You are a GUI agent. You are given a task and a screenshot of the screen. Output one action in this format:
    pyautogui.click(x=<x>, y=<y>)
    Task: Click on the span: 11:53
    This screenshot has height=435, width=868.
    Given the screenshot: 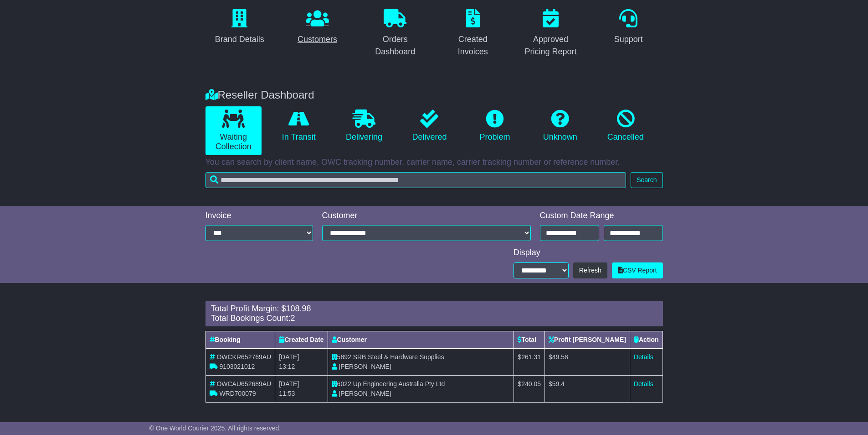 What is the action you would take?
    pyautogui.click(x=286, y=393)
    